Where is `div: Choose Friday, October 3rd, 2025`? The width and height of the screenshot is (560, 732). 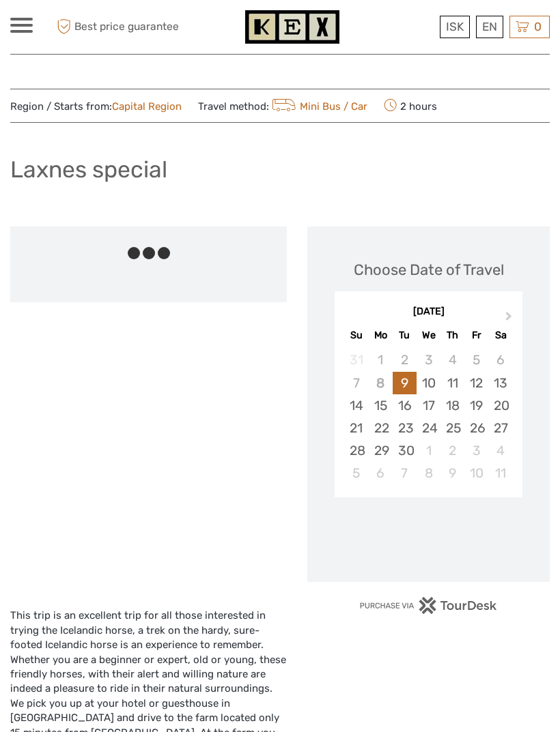 div: Choose Friday, October 3rd, 2025 is located at coordinates (475, 451).